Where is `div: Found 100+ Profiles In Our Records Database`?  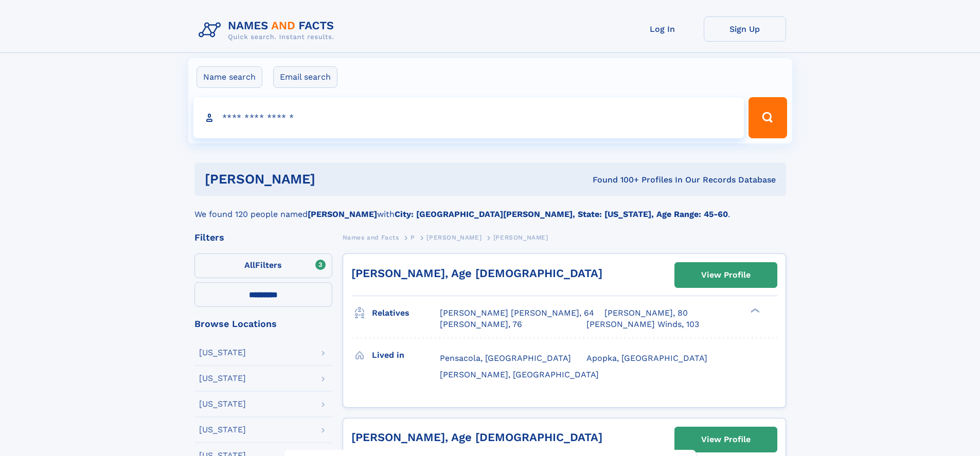
div: Found 100+ Profiles In Our Records Database is located at coordinates (614, 180).